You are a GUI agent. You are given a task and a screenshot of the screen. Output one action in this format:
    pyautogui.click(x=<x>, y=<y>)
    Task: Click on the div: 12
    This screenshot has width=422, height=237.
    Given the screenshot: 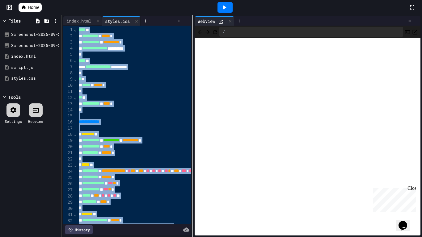 What is the action you would take?
    pyautogui.click(x=68, y=98)
    